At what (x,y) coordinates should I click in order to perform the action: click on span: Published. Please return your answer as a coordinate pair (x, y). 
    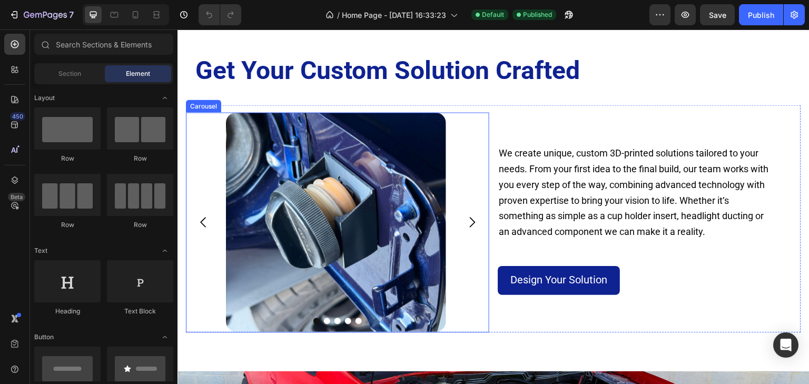
    Looking at the image, I should click on (538, 15).